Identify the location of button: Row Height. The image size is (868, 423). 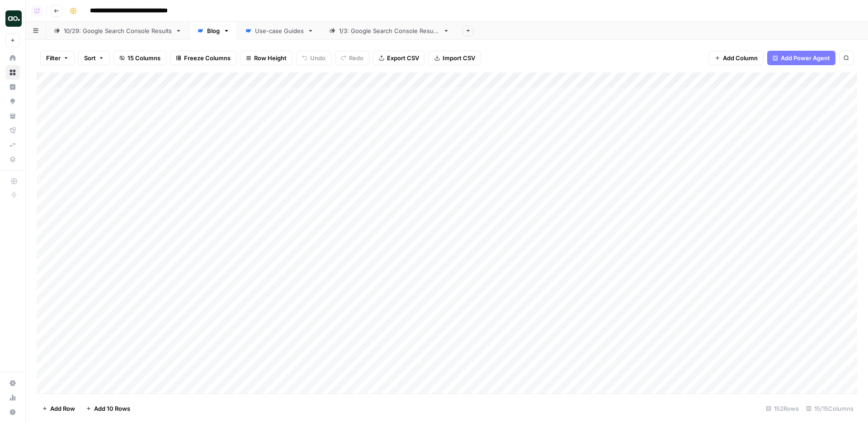
(267, 57).